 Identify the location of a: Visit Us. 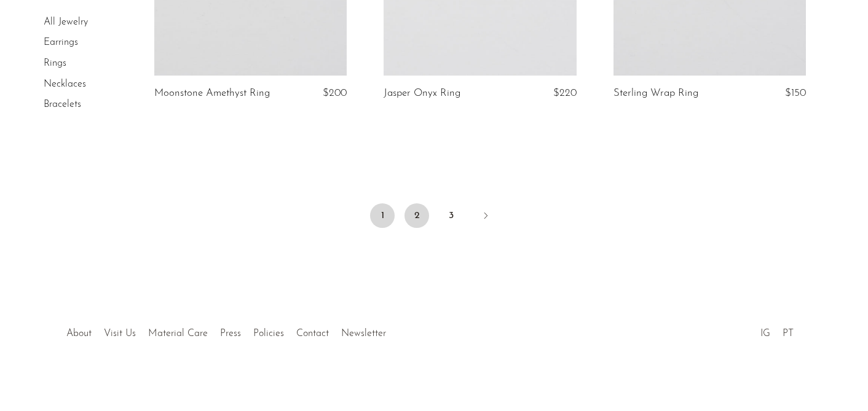
(120, 334).